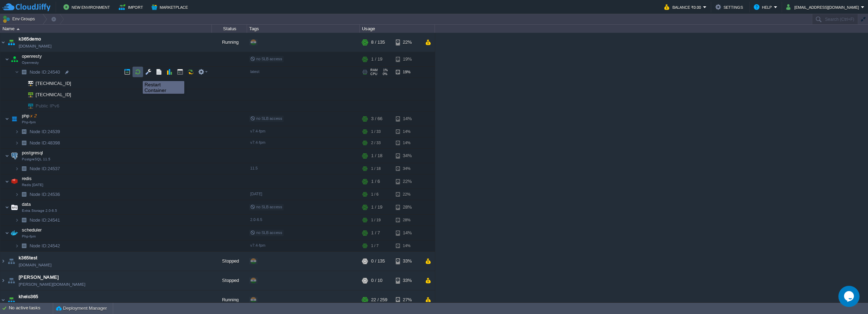 This screenshot has height=314, width=868. Describe the element at coordinates (407, 59) in the screenshot. I see `div: 19%` at that location.